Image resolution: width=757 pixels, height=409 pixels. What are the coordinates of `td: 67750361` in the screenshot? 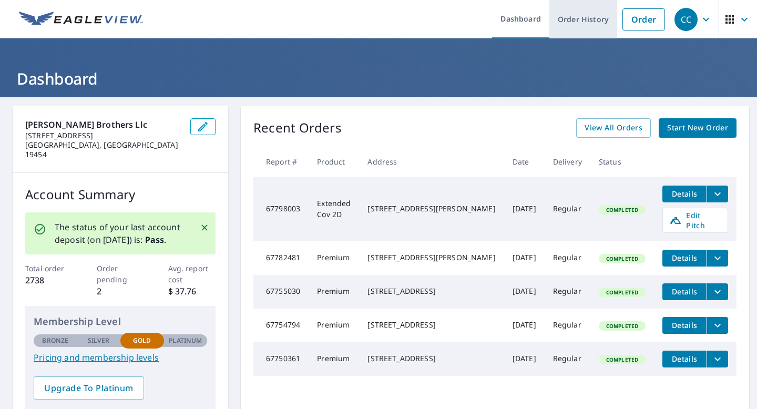 It's located at (281, 359).